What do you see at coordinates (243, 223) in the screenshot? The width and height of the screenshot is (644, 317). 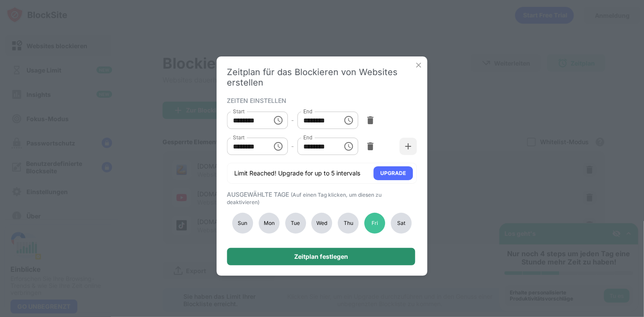 I see `div: Sun` at bounding box center [243, 223].